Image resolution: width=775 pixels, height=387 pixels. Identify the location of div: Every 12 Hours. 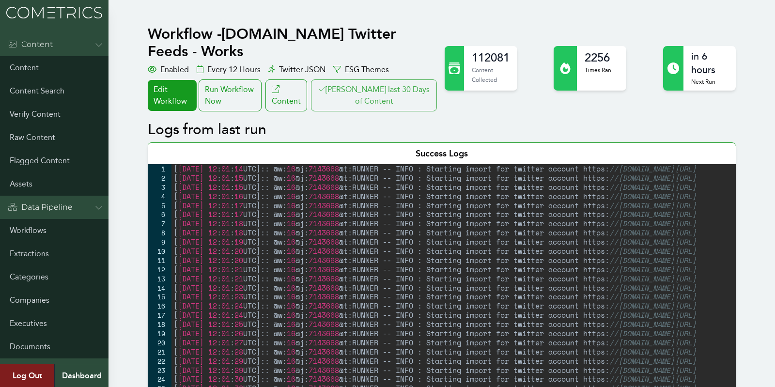
(228, 70).